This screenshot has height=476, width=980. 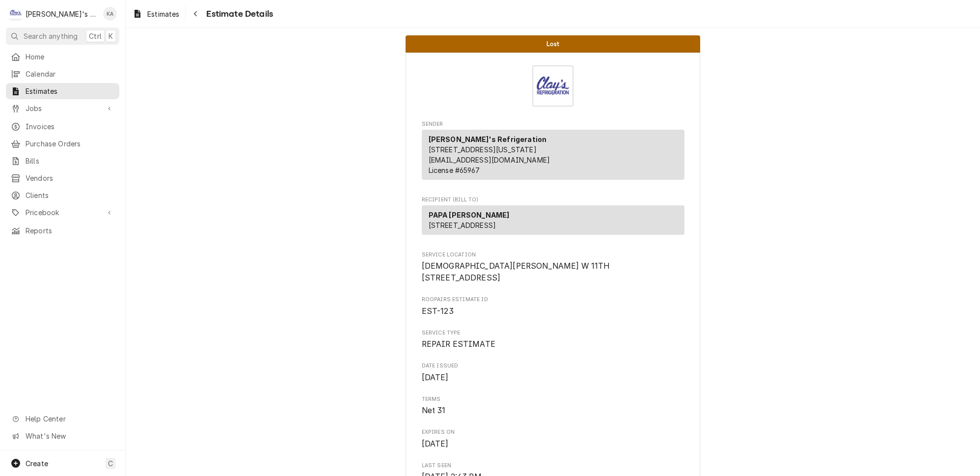 I want to click on div: Clay's Refrigeration's Avatar, so click(x=16, y=13).